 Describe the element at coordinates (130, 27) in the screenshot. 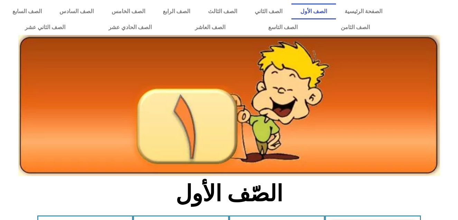

I see `a: الصف الحادي عشر` at that location.